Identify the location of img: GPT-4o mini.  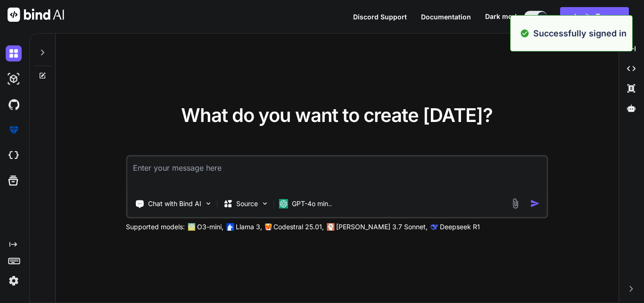
(283, 203).